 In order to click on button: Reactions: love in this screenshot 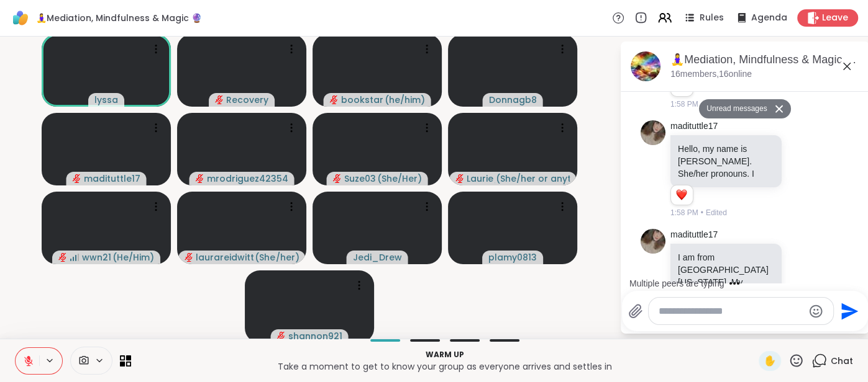, I will do `click(681, 195)`.